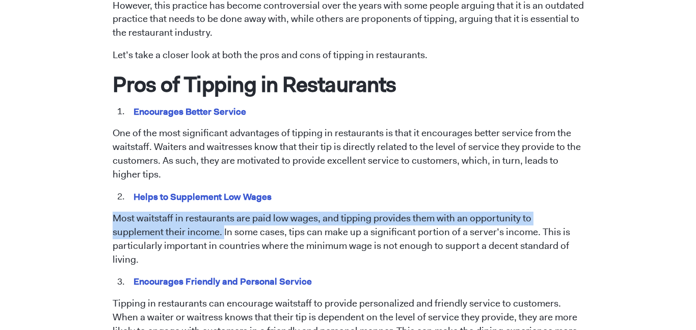 Image resolution: width=696 pixels, height=330 pixels. Describe the element at coordinates (348, 84) in the screenshot. I see `h1: Pros of Tipping in Restaurants` at that location.